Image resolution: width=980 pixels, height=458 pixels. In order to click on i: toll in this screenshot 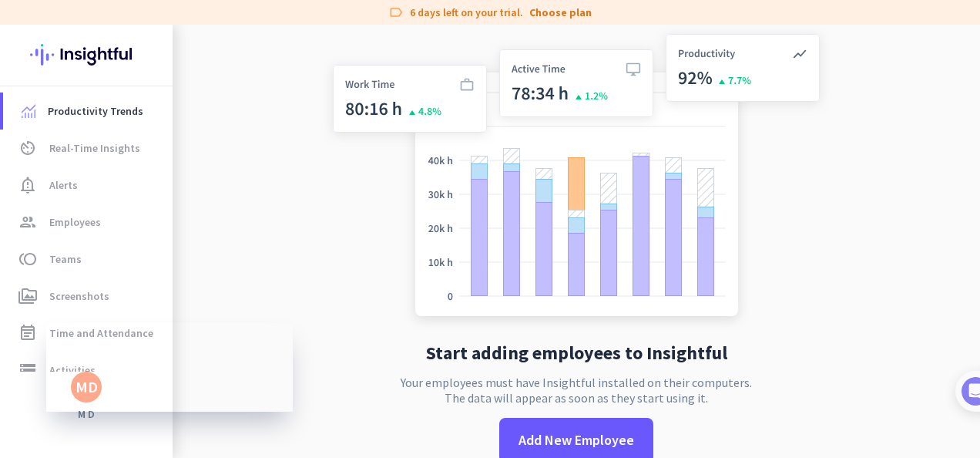, I will do `click(28, 259)`.